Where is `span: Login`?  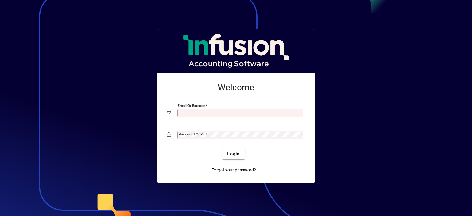 span: Login is located at coordinates (233, 154).